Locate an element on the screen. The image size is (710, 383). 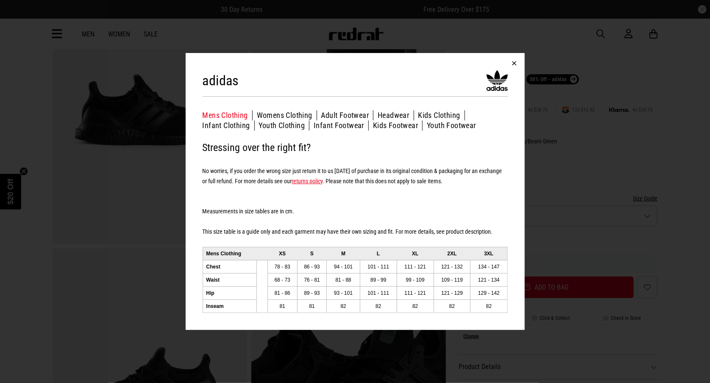
h5: Measurements in size tables are in cm. This size table is a guide only and each garment may have ... is located at coordinates (355, 216).